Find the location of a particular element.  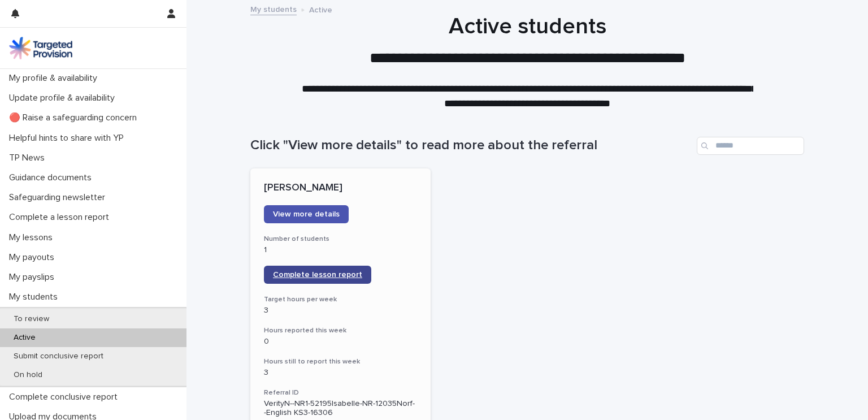

p: Complete conclusive report is located at coordinates (66, 397).